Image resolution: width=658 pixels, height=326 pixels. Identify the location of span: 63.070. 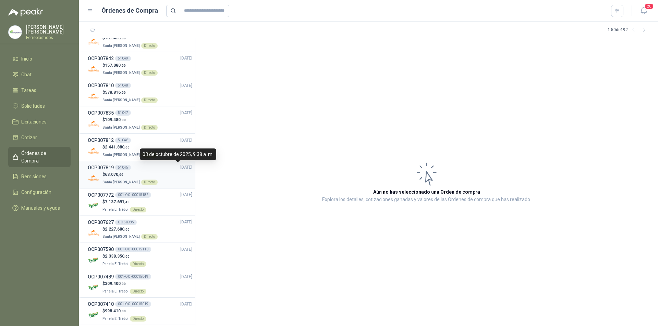
(114, 175).